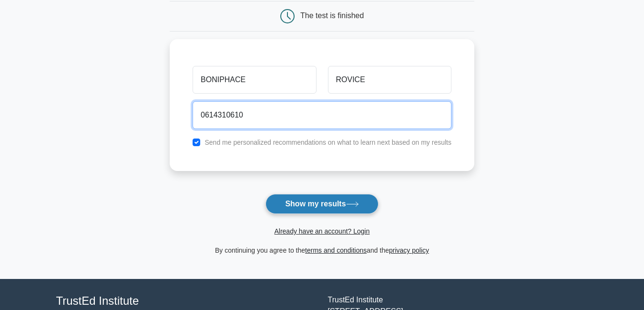 The image size is (644, 310). Describe the element at coordinates (322, 250) in the screenshot. I see `div: By continuing you agree to the and the` at that location.